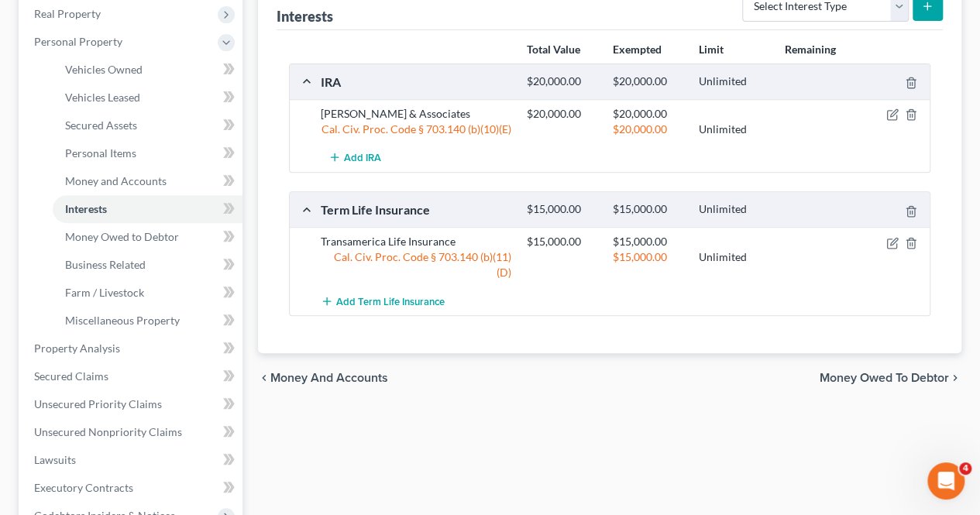 The image size is (980, 515). I want to click on span: Secured Assets, so click(101, 124).